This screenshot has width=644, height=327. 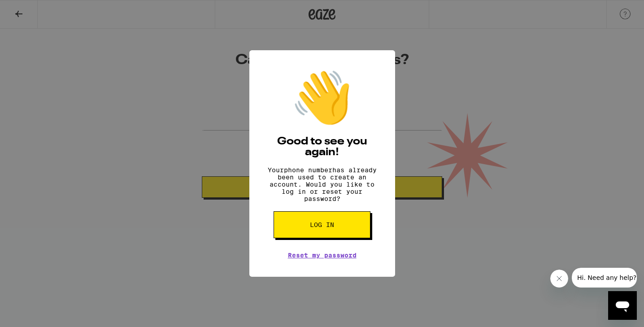 What do you see at coordinates (322, 256) in the screenshot?
I see `a: Reset my password` at bounding box center [322, 256].